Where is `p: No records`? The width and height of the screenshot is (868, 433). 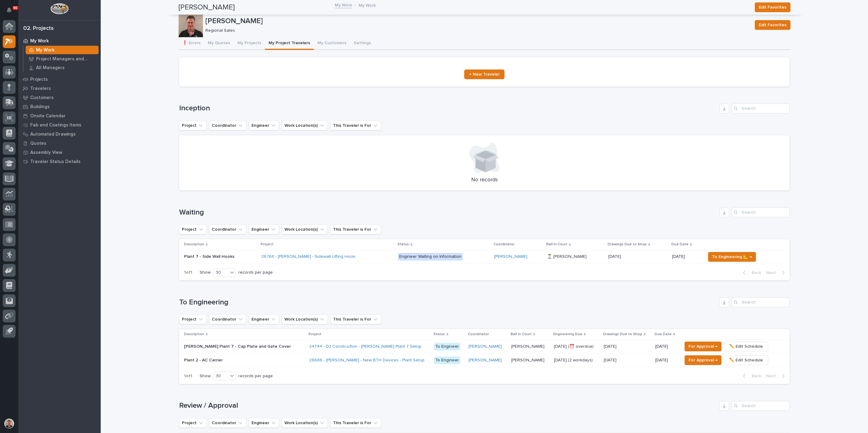 p: No records is located at coordinates (484, 180).